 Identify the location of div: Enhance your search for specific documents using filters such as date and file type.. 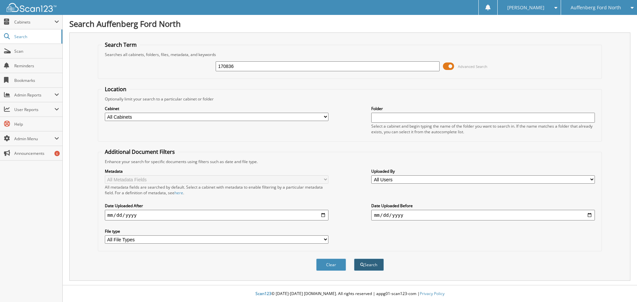
(350, 162).